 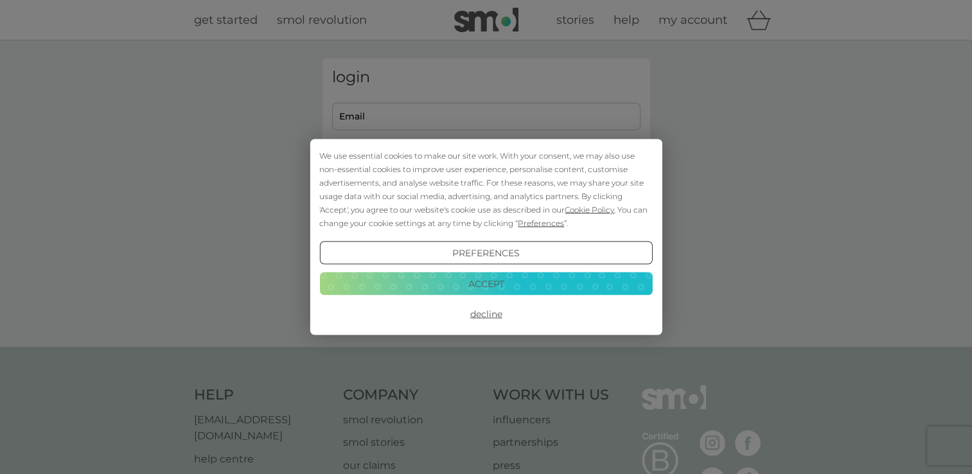 I want to click on button: Accept, so click(x=486, y=283).